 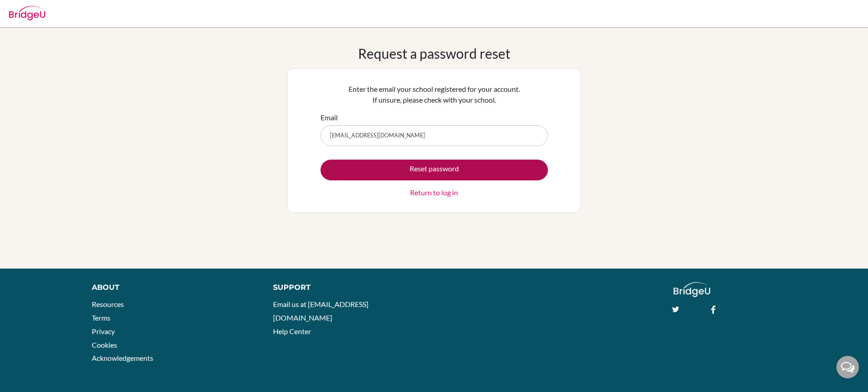 What do you see at coordinates (329, 117) in the screenshot?
I see `label: Email` at bounding box center [329, 117].